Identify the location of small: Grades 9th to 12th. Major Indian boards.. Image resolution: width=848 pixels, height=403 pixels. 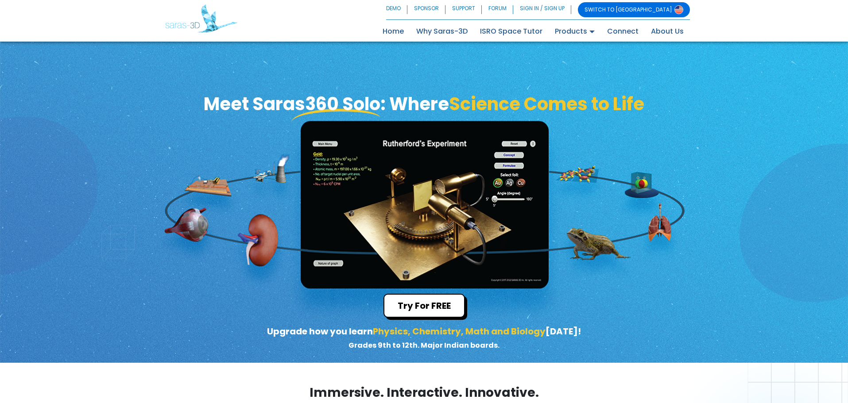
(424, 345).